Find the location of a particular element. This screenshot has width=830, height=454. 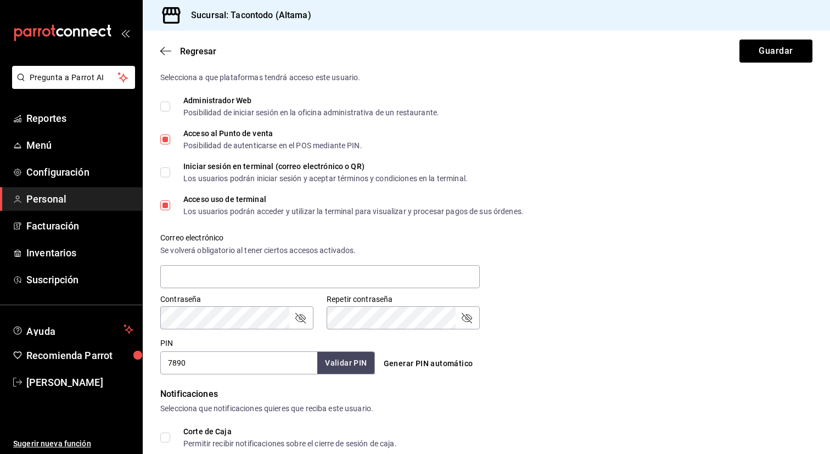

span: Suscripción is located at coordinates (80, 280).